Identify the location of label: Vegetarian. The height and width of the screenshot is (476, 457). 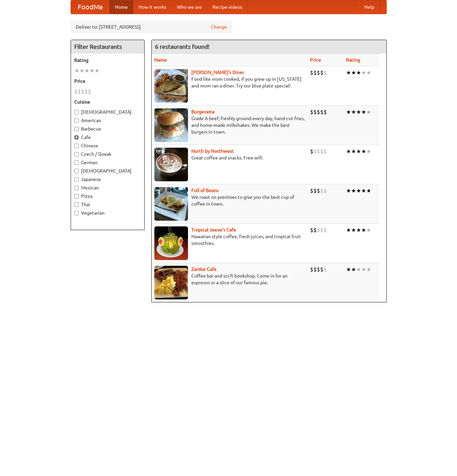
(108, 213).